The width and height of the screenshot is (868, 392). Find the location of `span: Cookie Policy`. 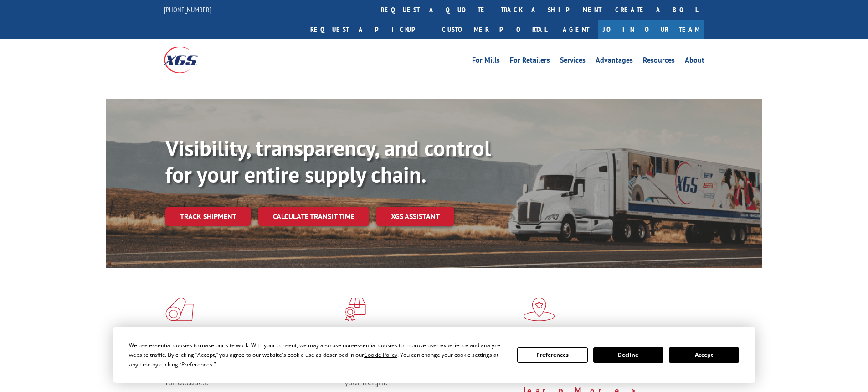

span: Cookie Policy is located at coordinates (380, 354).